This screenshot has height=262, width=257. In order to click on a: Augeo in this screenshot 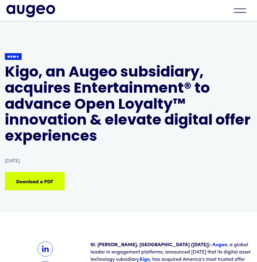, I will do `click(220, 245)`.